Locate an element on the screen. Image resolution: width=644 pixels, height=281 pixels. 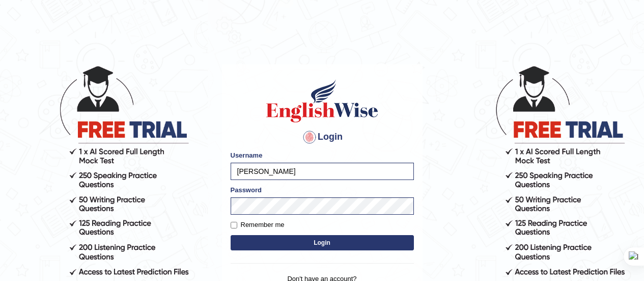
input: Remember me is located at coordinates (233, 225).